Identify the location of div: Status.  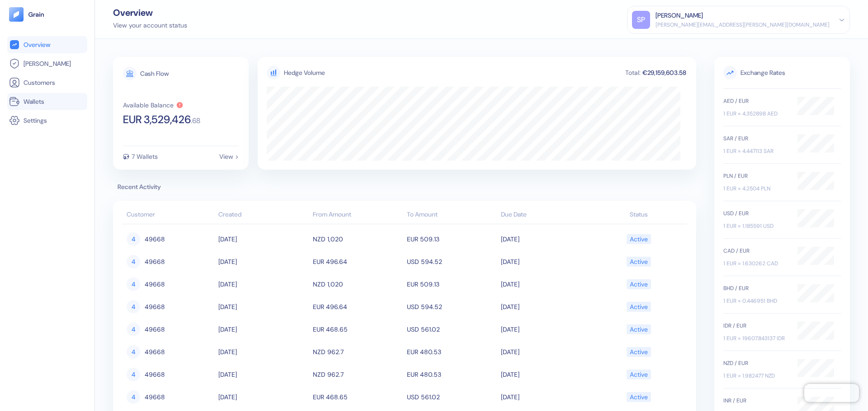
(638, 215).